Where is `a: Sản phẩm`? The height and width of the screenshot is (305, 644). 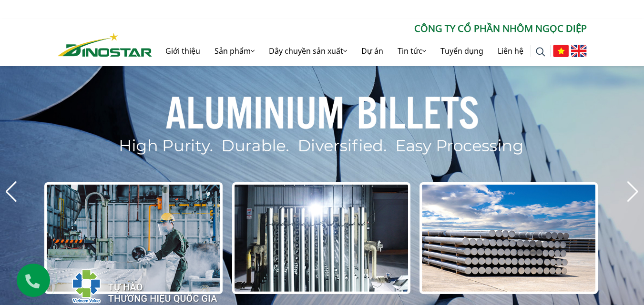
a: Sản phẩm is located at coordinates (235, 51).